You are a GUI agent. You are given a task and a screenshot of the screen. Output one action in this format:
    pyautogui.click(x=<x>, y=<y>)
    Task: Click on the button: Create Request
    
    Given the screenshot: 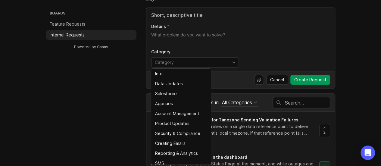 What is the action you would take?
    pyautogui.click(x=310, y=80)
    